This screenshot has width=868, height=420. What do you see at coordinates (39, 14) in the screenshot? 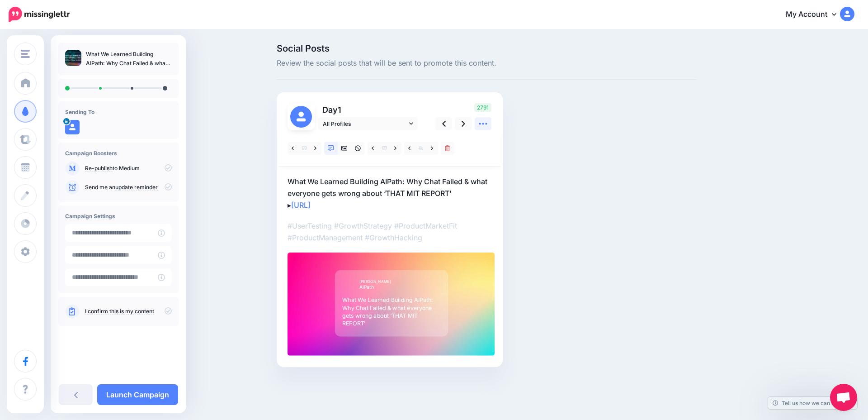
I see `img: Missinglettr` at bounding box center [39, 14].